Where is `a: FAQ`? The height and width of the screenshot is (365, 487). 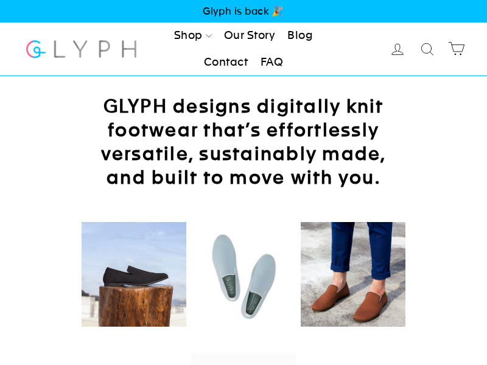 a: FAQ is located at coordinates (272, 62).